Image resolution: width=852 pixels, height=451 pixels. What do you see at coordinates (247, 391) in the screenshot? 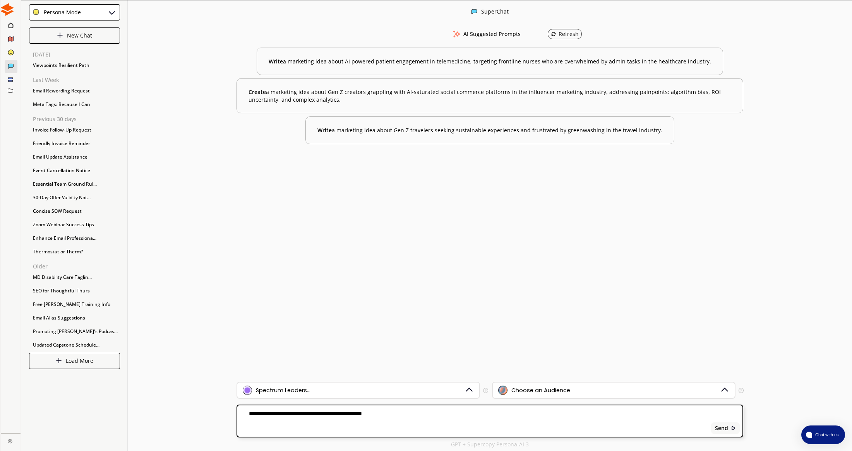
I see `img: Brand Icon` at bounding box center [247, 391].